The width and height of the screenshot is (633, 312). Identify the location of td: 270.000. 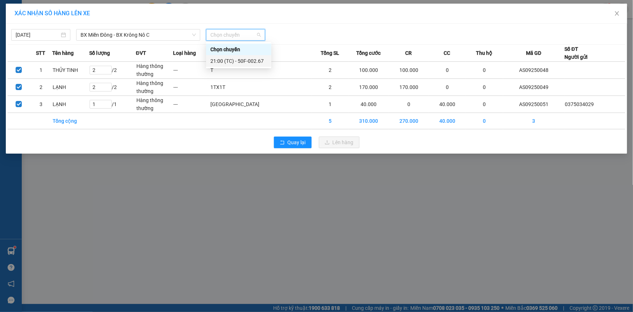
(409, 121).